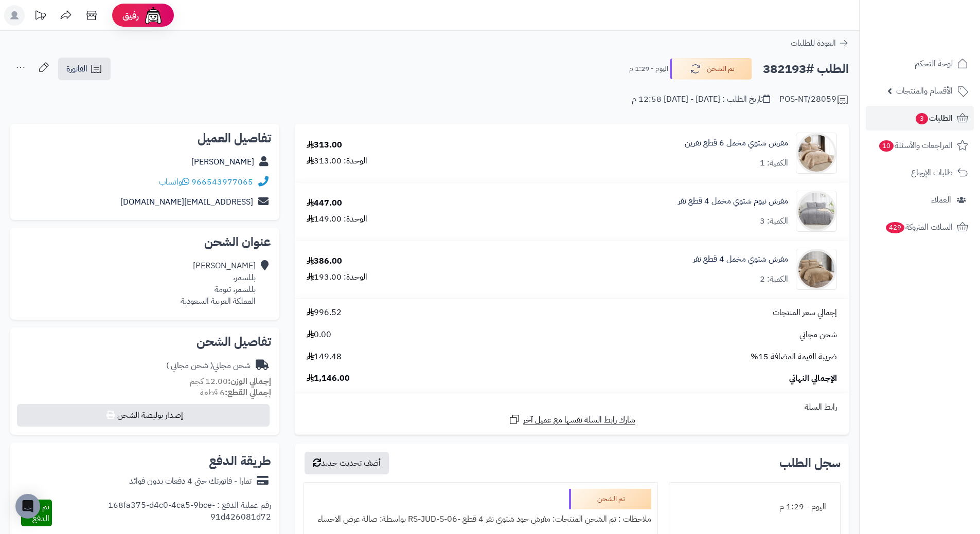 Image resolution: width=980 pixels, height=534 pixels. Describe the element at coordinates (324, 312) in the screenshot. I see `span: 996.52` at that location.